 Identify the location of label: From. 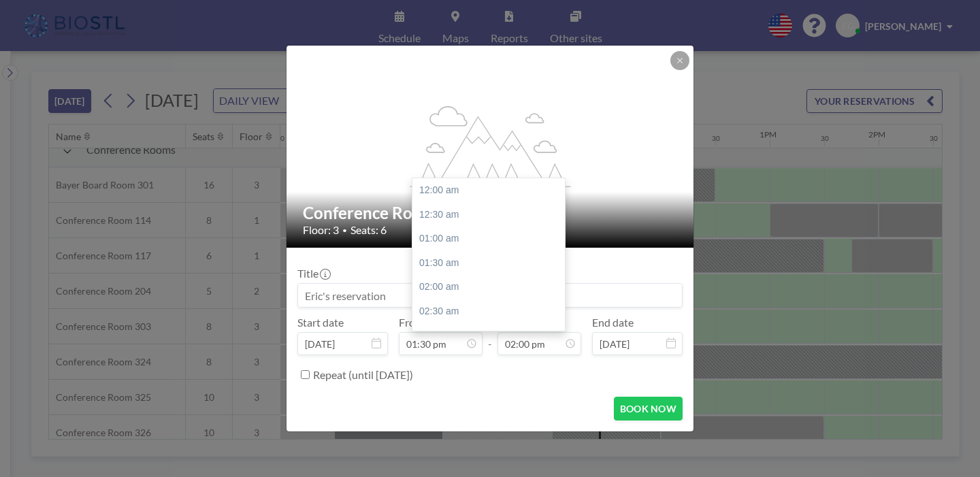
(411, 323).